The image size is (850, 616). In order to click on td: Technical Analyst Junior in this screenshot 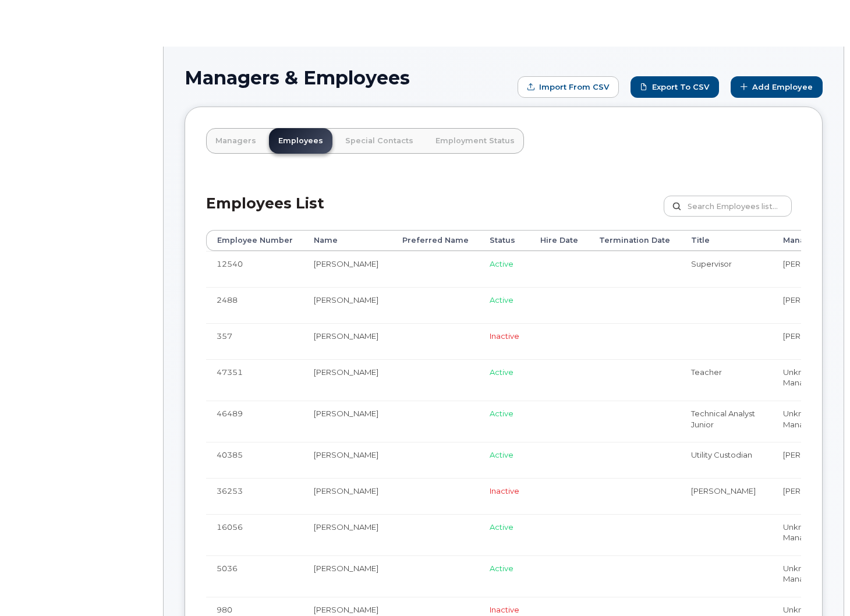, I will do `click(727, 421)`.